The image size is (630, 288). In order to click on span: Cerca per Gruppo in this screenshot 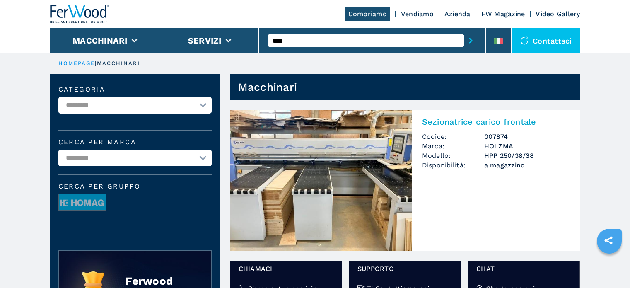, I will do `click(135, 186)`.